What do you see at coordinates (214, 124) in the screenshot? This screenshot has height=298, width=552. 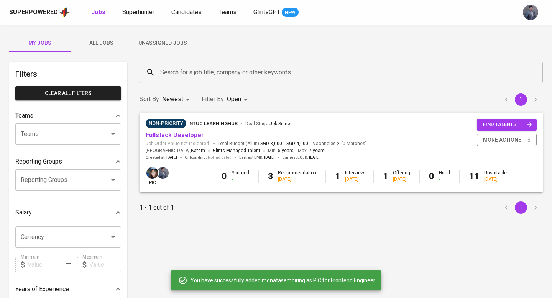 I see `span: NTUC LearningHub` at bounding box center [214, 124].